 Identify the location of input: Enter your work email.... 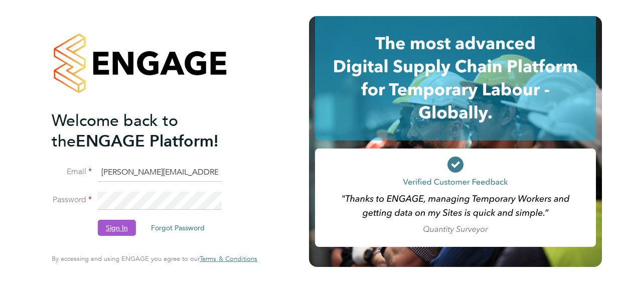
(160, 173).